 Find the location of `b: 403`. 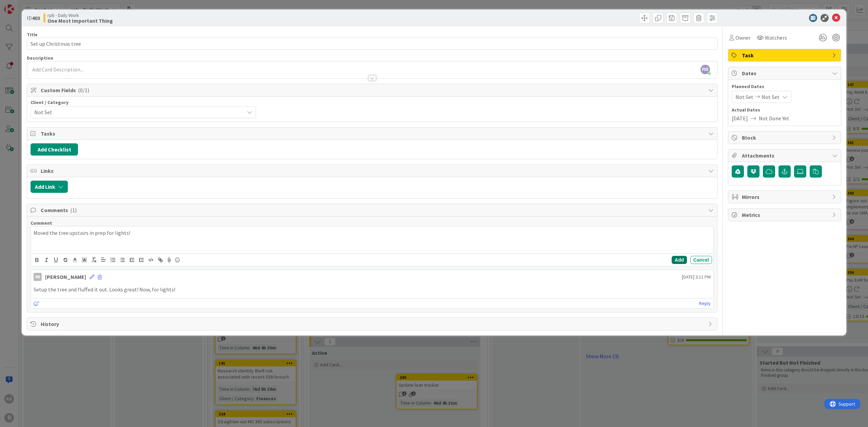

b: 403 is located at coordinates (36, 18).